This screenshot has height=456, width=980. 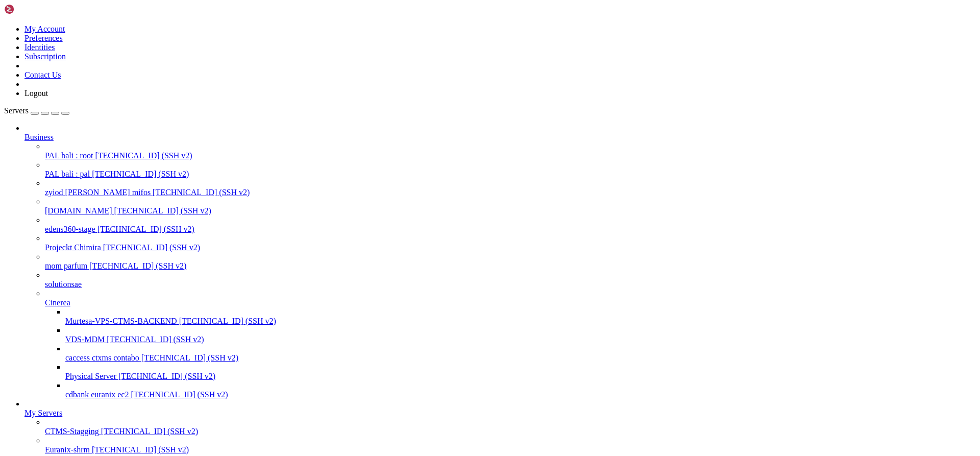 What do you see at coordinates (39, 137) in the screenshot?
I see `span: Business` at bounding box center [39, 137].